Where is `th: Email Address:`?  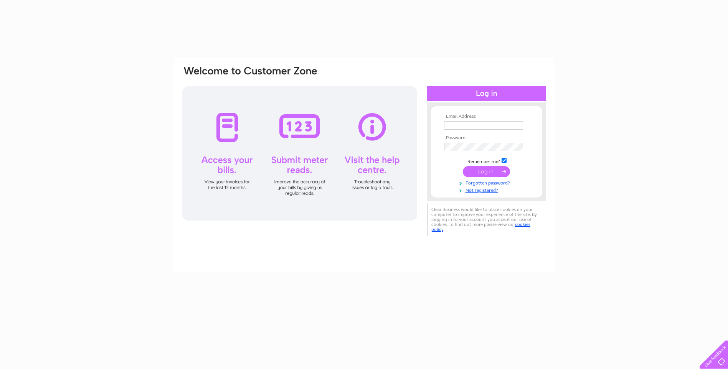
th: Email Address: is located at coordinates (486, 117).